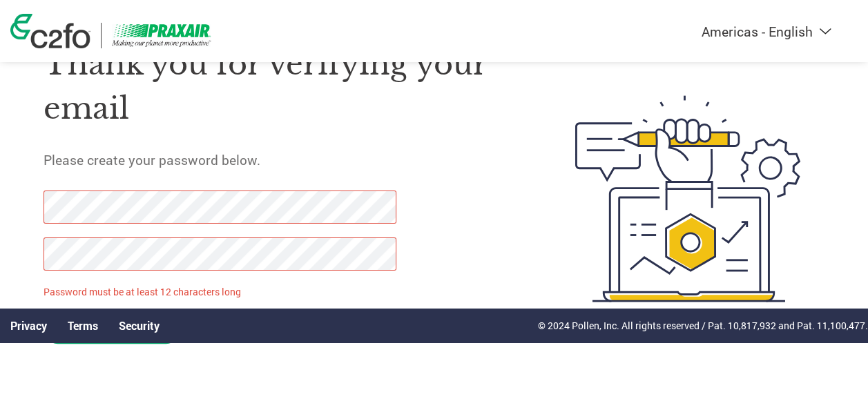  What do you see at coordinates (702, 325) in the screenshot?
I see `p: © 2024 Pollen, Inc. All rights reserved / Pat. 10,817,932 and Pat. 11,100,477.` at bounding box center [702, 325].